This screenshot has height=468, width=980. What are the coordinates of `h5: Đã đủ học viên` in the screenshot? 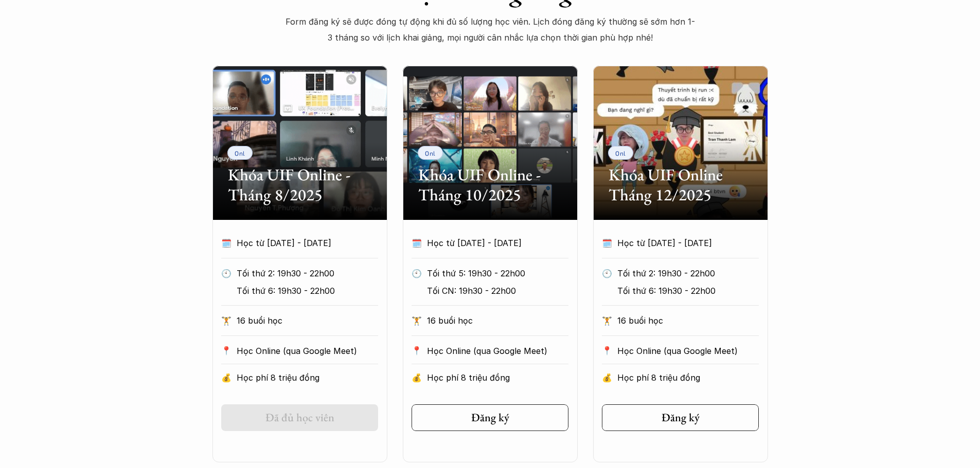 It's located at (300, 418).